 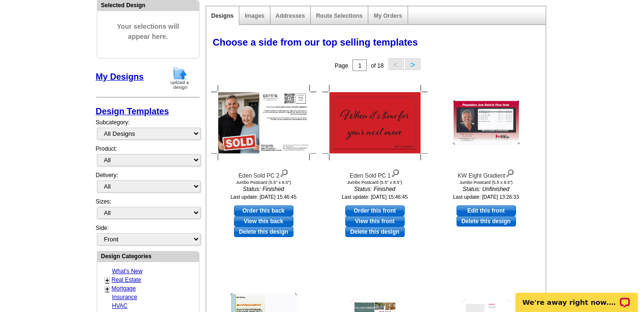 I want to click on div: Subcategory:, so click(x=148, y=131).